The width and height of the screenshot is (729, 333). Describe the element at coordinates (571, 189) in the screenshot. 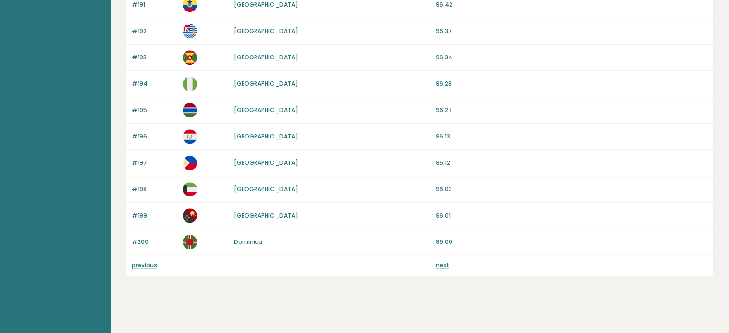

I see `p: 96.03` at that location.